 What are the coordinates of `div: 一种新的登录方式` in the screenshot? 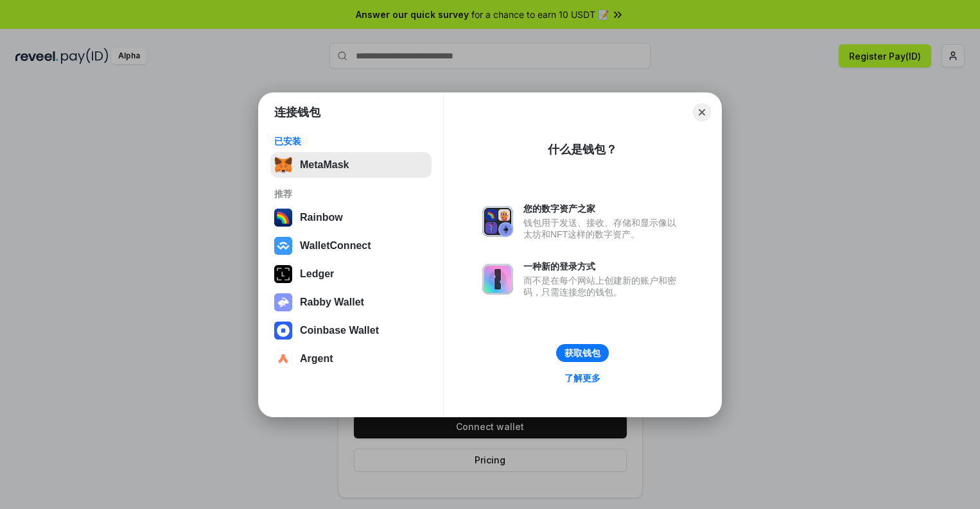 It's located at (603, 267).